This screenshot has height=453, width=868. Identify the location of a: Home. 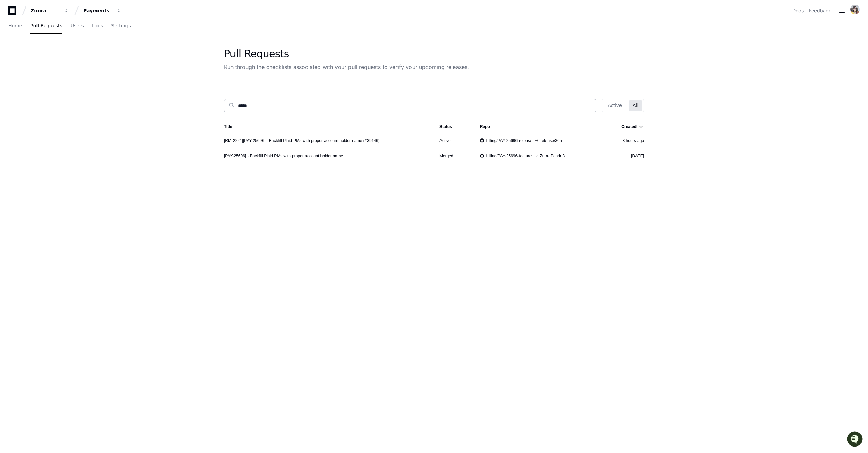
(15, 26).